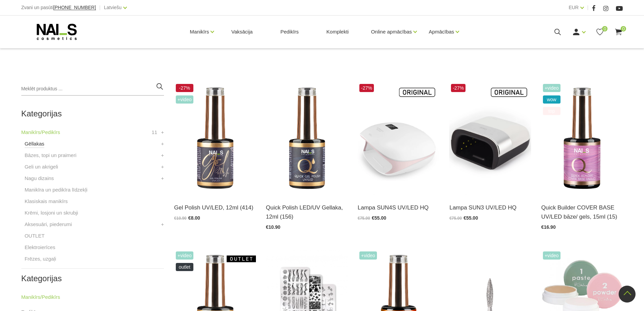  I want to click on img: Ilgnoturīga, intensīvi pigmentēta gellaka. Viegli klājas, lieliski žūst, nesaraujas, neatkāpjas n..., so click(215, 138).